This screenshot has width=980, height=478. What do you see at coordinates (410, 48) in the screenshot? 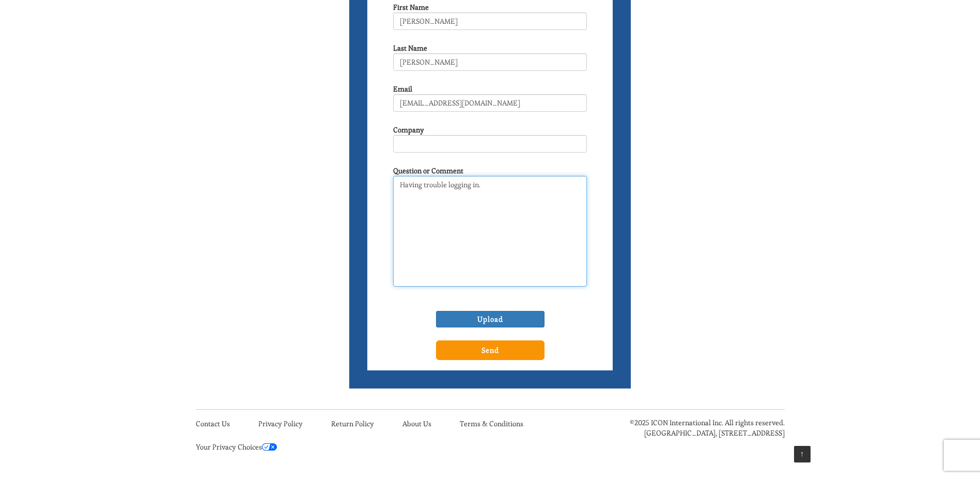
I see `label: Last Name` at bounding box center [410, 48].